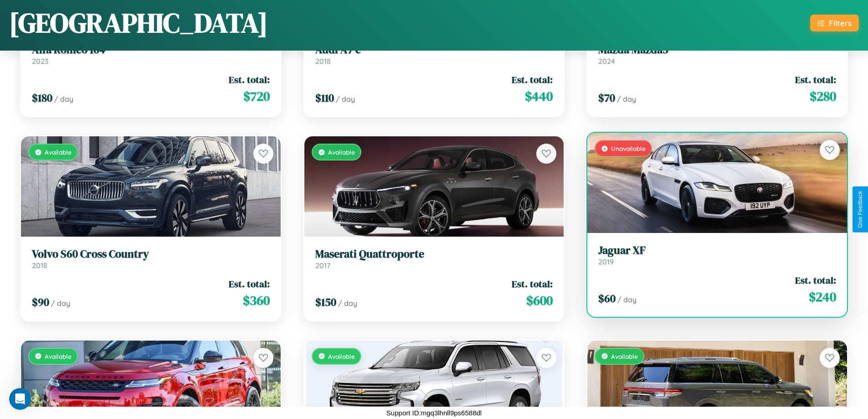  Describe the element at coordinates (326, 302) in the screenshot. I see `span: $ 150` at that location.